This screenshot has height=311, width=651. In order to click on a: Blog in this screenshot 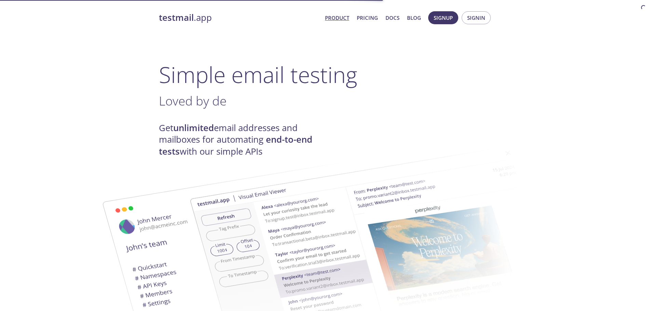, I will do `click(414, 18)`.